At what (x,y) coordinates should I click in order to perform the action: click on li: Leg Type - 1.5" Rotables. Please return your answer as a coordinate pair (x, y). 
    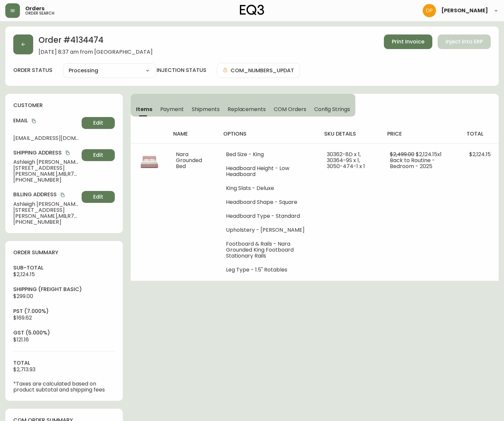
    Looking at the image, I should click on (268, 270).